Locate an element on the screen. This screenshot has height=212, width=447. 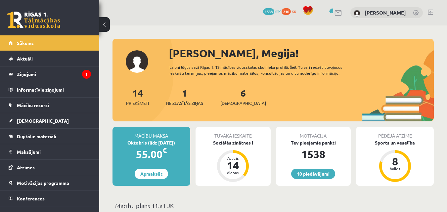
div: 8 is located at coordinates (395, 161).